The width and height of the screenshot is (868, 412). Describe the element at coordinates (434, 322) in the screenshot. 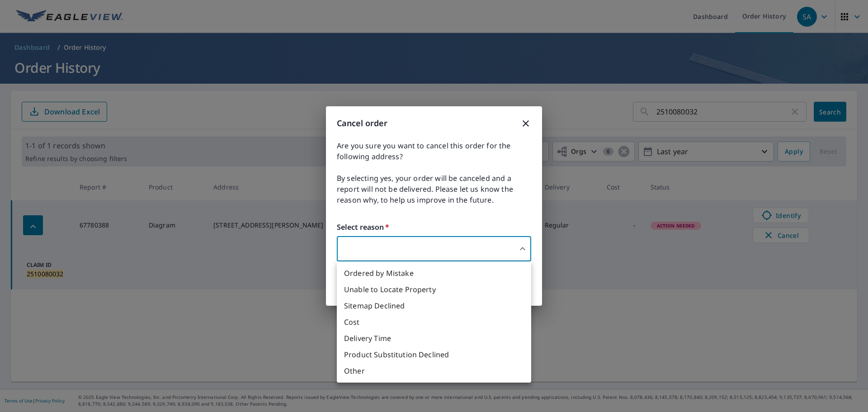

I see `li: Cost` at that location.